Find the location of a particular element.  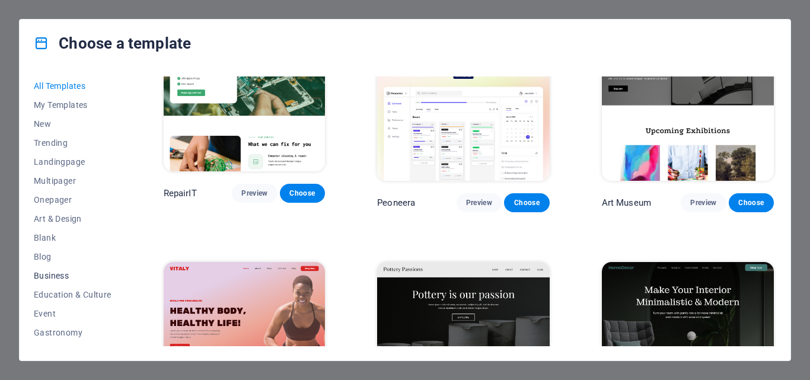

img: Peoneera is located at coordinates (463, 102).